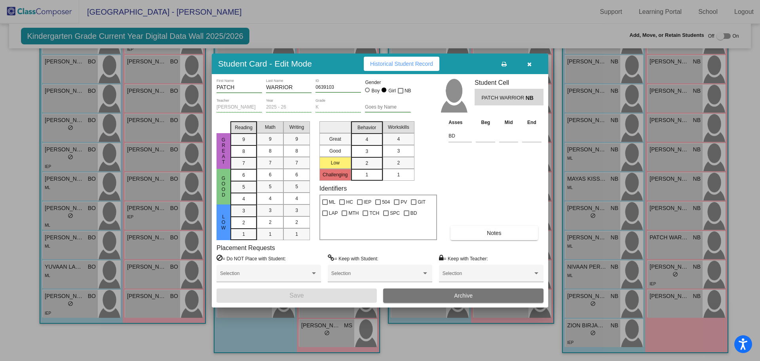  I want to click on span: ML, so click(332, 202).